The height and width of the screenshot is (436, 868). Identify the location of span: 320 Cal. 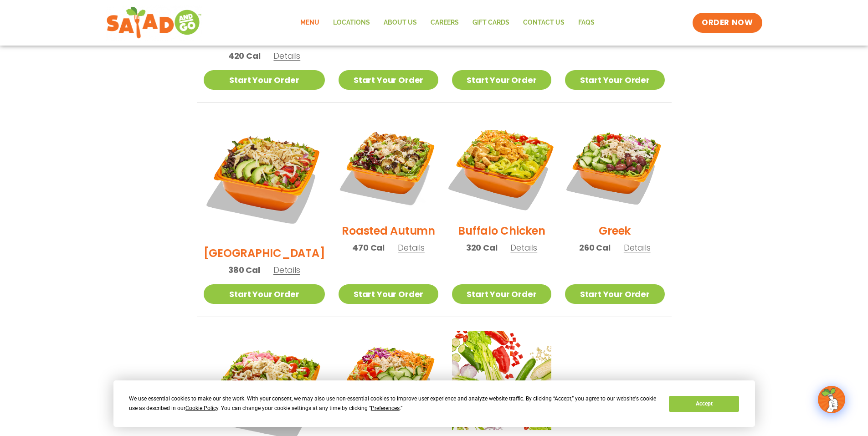
(482, 247).